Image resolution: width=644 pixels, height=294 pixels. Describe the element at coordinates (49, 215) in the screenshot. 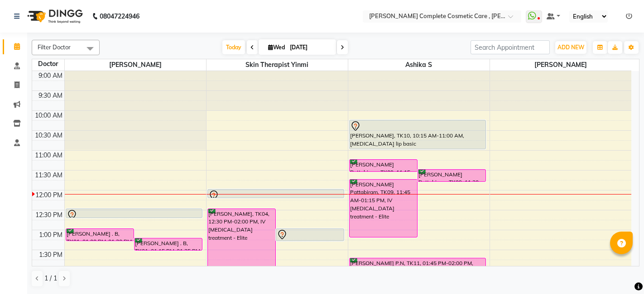

I see `div: 12:30 PM` at that location.